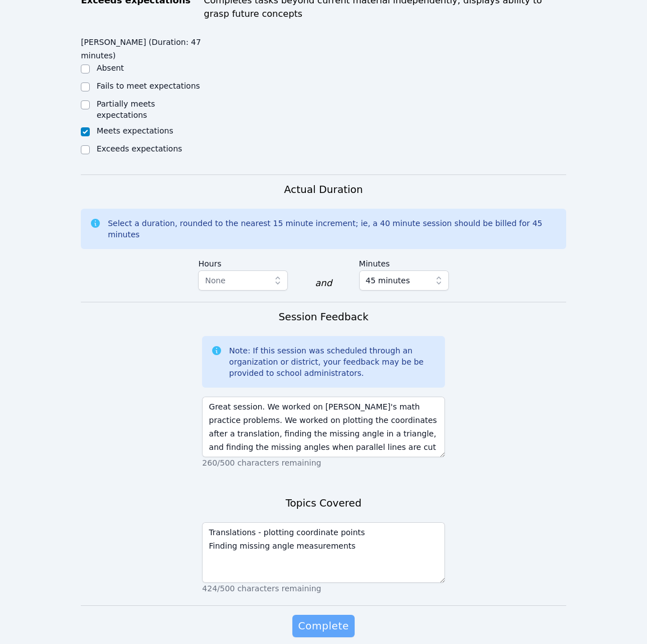  I want to click on textarea: Translations - plotting coordinate points Finding missing angle measurements, so click(323, 553).